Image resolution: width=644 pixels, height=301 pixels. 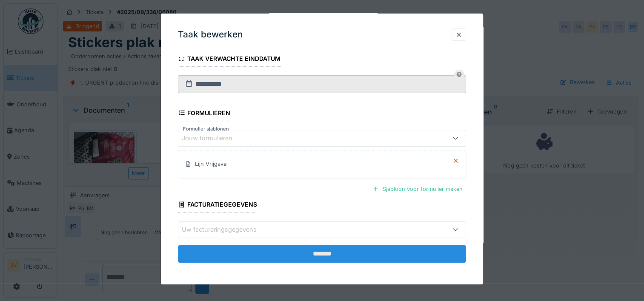 I want to click on div: Sjabloon voor formulier maken, so click(x=417, y=189).